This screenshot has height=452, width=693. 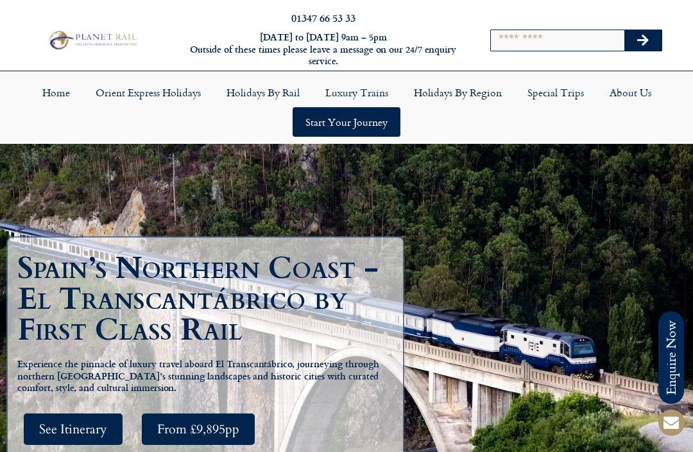 I want to click on a: Luxury Trains, so click(x=357, y=92).